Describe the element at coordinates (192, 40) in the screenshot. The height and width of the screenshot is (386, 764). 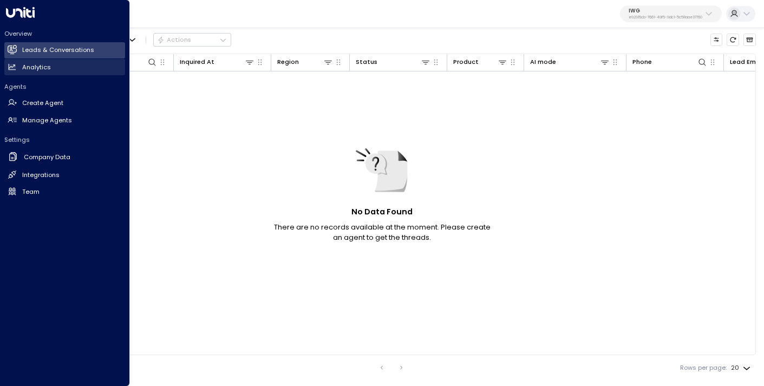
I see `button: Actions` at that location.